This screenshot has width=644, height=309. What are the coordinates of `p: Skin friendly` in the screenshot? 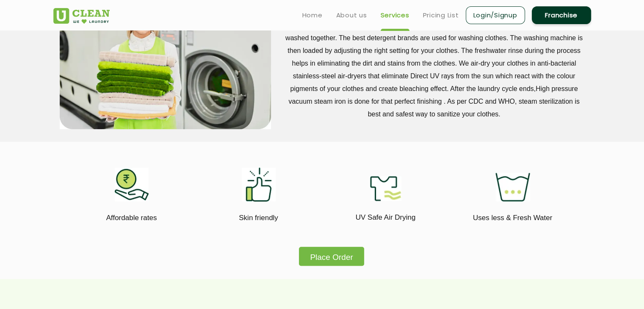 It's located at (259, 218).